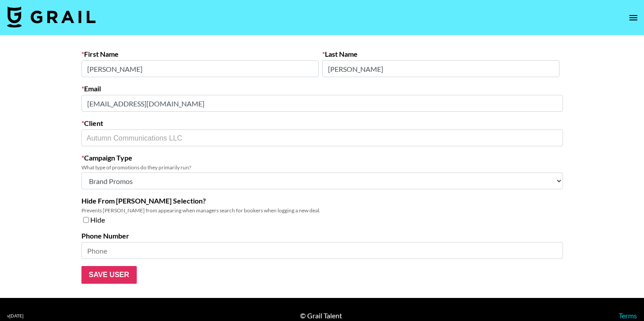  Describe the element at coordinates (633, 17) in the screenshot. I see `button: open drawer` at that location.